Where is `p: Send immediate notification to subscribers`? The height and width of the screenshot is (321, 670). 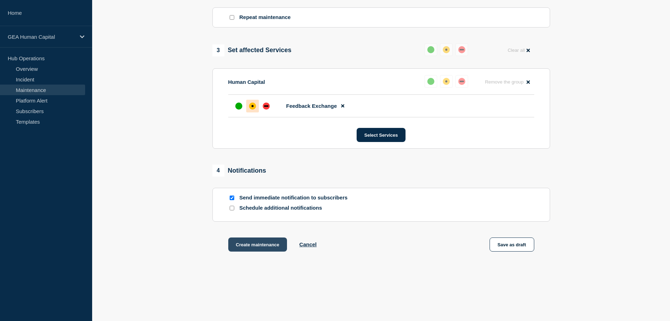 p: Send immediate notification to subscribers is located at coordinates (296, 197).